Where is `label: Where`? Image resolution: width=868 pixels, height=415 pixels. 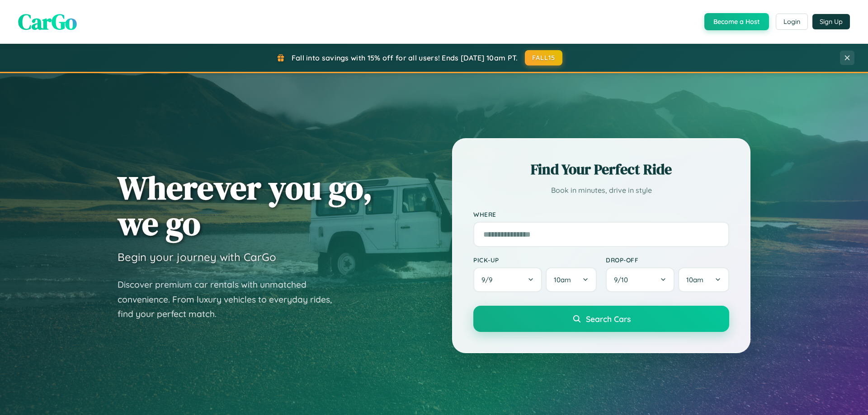 label: Where is located at coordinates (602, 214).